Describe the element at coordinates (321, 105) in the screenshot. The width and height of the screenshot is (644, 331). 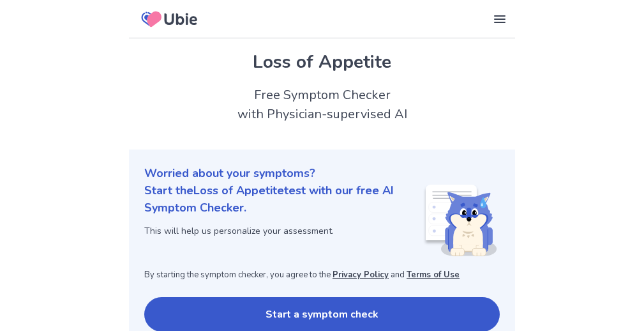
I see `h2: Free Symptom Checker with Physician-supervised AI` at that location.